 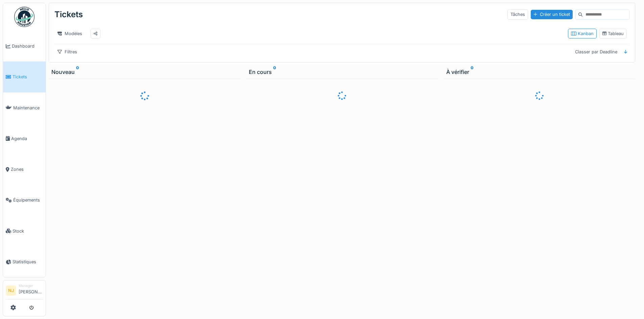 I want to click on div: Manager, so click(x=31, y=286).